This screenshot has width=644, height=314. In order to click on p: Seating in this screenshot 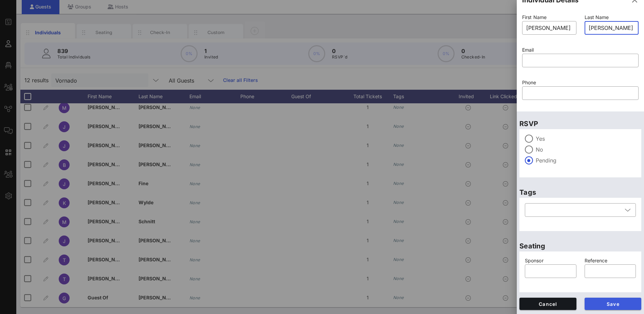, I will do `click(580, 246)`.